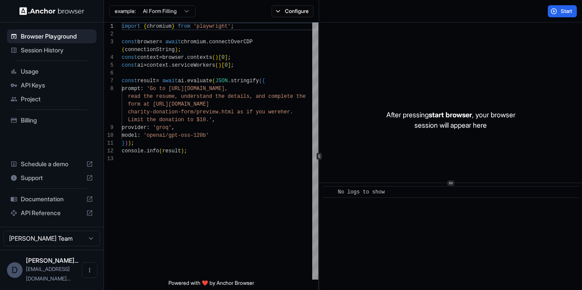 The height and width of the screenshot is (290, 582). What do you see at coordinates (170, 120) in the screenshot?
I see `span: Limit the donation to $10.'` at bounding box center [170, 120].